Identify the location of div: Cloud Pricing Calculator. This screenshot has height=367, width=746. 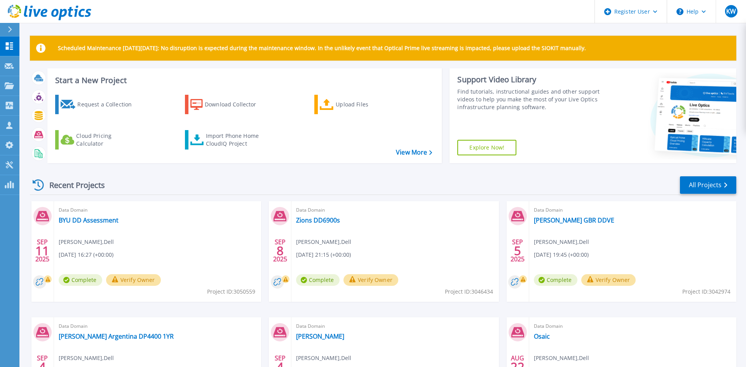
(107, 140).